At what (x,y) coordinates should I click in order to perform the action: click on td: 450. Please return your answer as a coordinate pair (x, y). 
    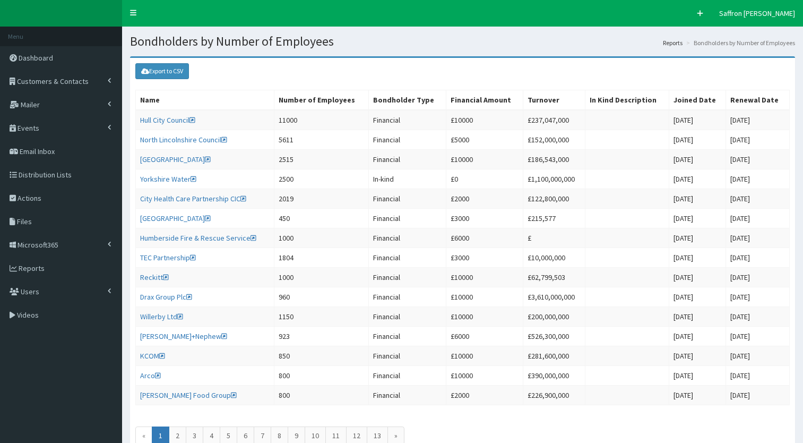
    Looking at the image, I should click on (321, 218).